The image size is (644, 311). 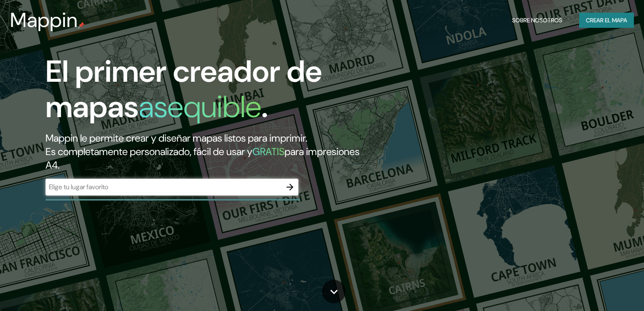 What do you see at coordinates (606, 20) in the screenshot?
I see `button: Crear el mapa` at bounding box center [606, 20].